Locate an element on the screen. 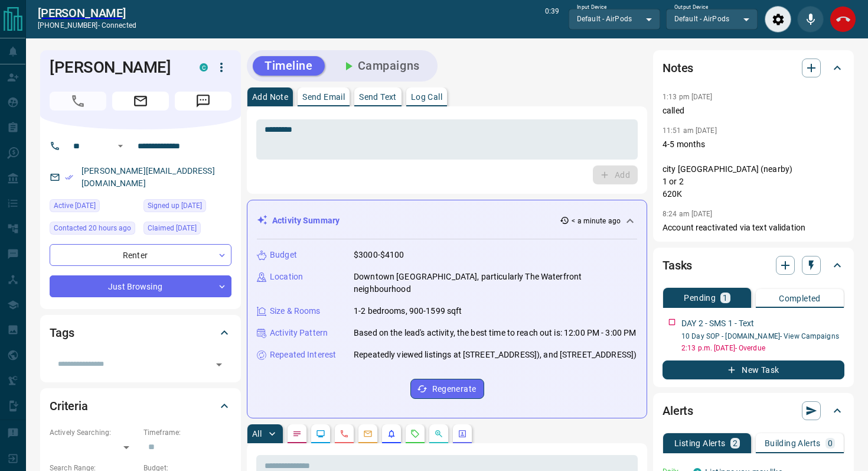  svg: Calls is located at coordinates (344, 434).